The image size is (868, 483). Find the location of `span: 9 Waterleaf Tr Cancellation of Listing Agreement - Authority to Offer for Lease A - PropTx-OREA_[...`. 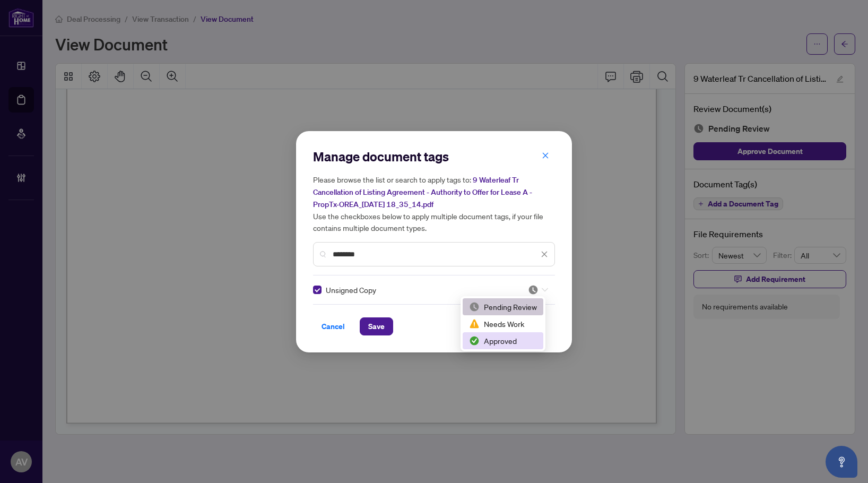

span: 9 Waterleaf Tr Cancellation of Listing Agreement - Authority to Offer for Lease A - PropTx-OREA_[... is located at coordinates (423, 192).